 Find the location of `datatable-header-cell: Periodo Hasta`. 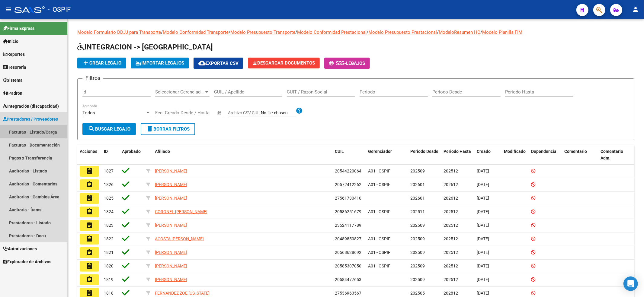

datatable-header-cell: Periodo Hasta is located at coordinates (458, 155).